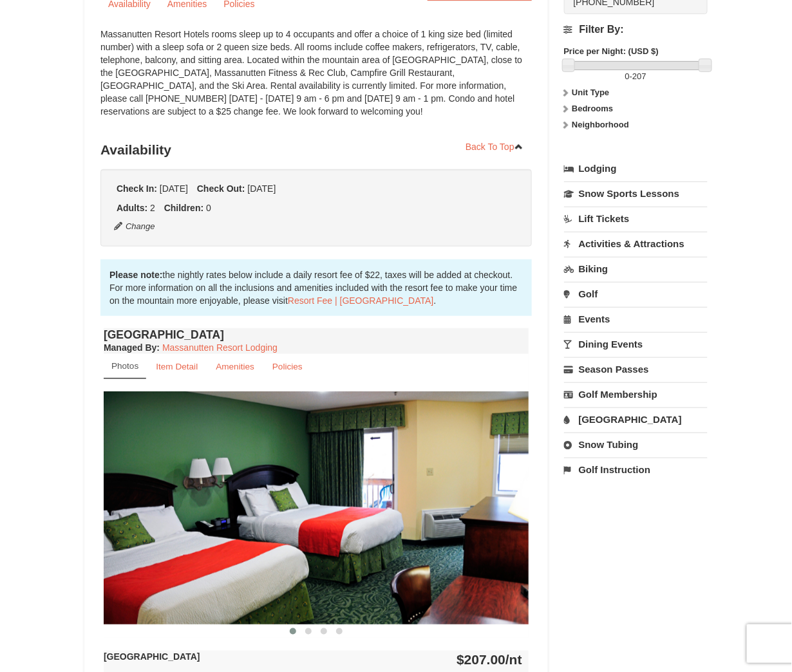 This screenshot has height=672, width=792. Describe the element at coordinates (636, 319) in the screenshot. I see `a: Events` at that location.